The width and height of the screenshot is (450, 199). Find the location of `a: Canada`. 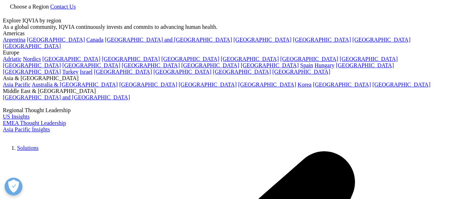

a: Canada is located at coordinates (95, 40).